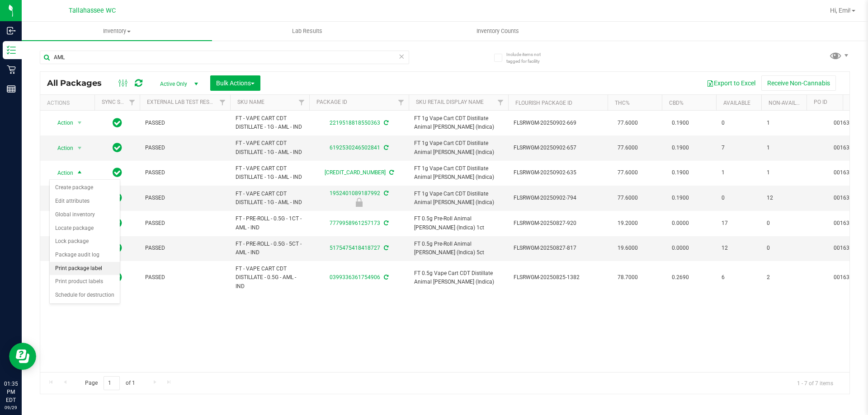  I want to click on span: FT - VAPE CART CDT DISTILLATE - 0.5G - AML - IND, so click(269, 278).